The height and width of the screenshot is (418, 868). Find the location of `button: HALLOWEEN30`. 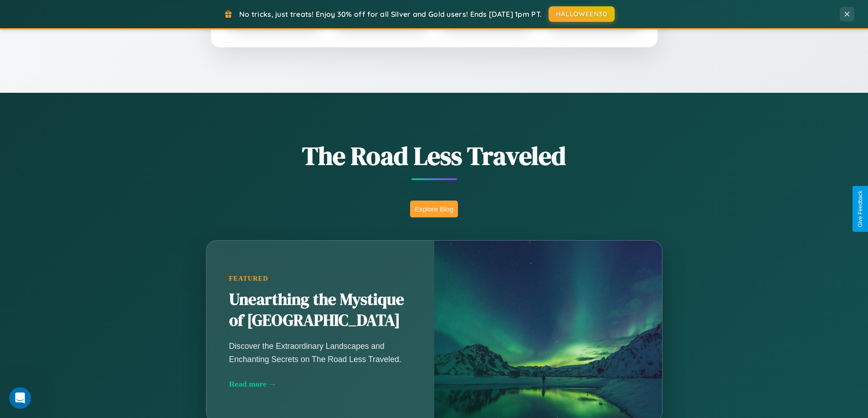

button: HALLOWEEN30 is located at coordinates (582, 14).